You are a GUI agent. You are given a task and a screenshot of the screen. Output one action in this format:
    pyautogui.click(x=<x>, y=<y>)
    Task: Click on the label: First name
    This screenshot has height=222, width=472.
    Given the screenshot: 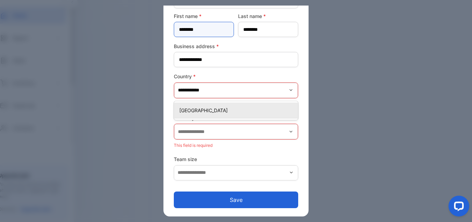 What is the action you would take?
    pyautogui.click(x=204, y=16)
    